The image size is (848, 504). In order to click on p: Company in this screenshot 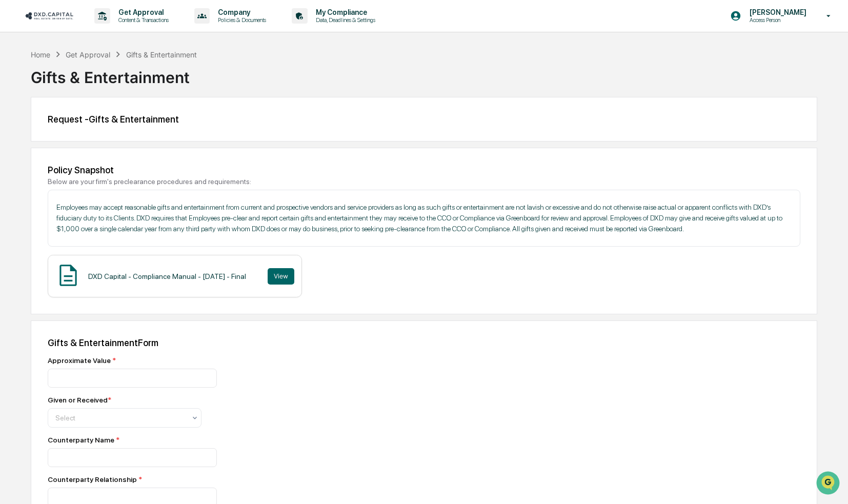, I will do `click(241, 12)`.